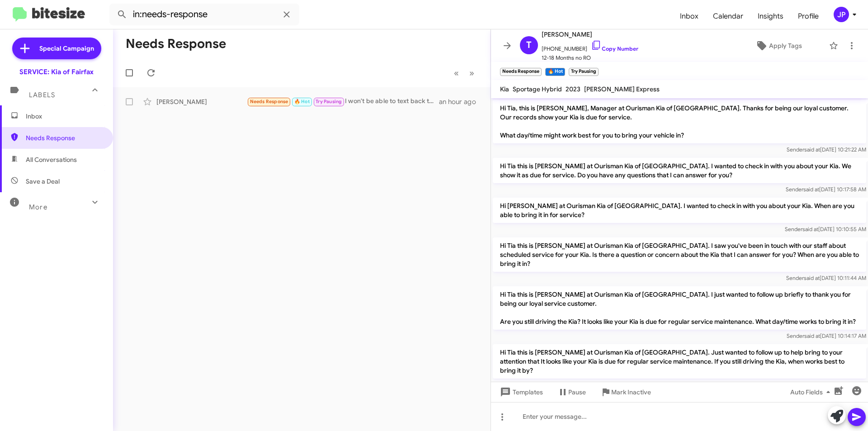  I want to click on input: Search, so click(204, 15).